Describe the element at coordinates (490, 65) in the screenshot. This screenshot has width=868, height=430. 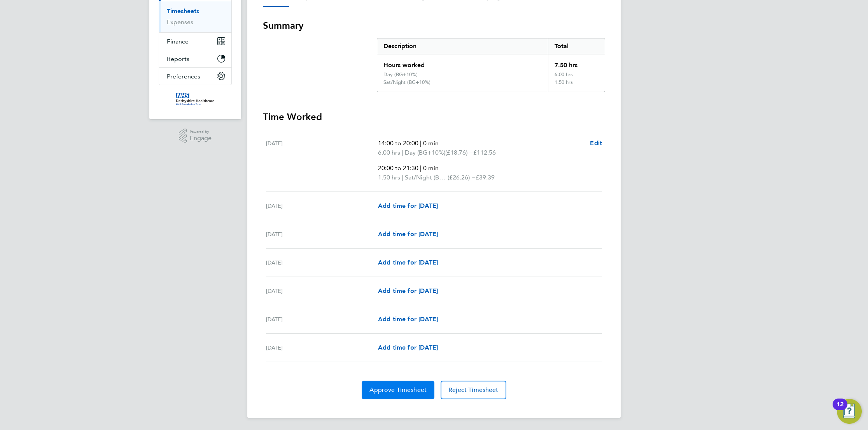
I see `div: Summary` at that location.